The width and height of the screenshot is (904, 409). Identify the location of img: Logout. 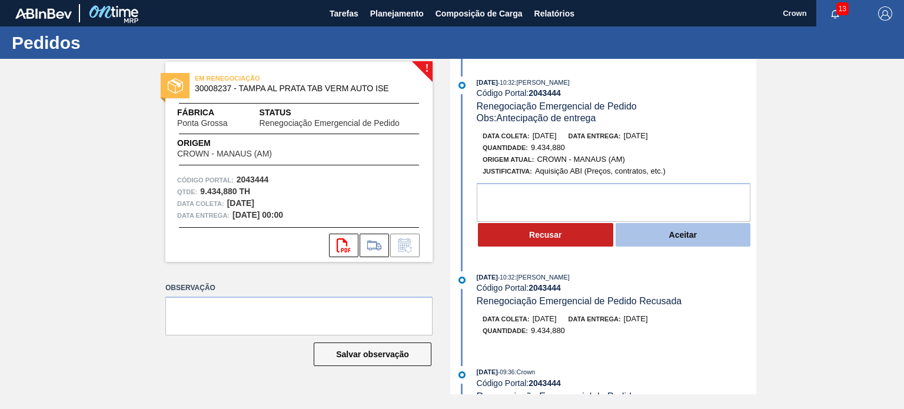
(886, 14).